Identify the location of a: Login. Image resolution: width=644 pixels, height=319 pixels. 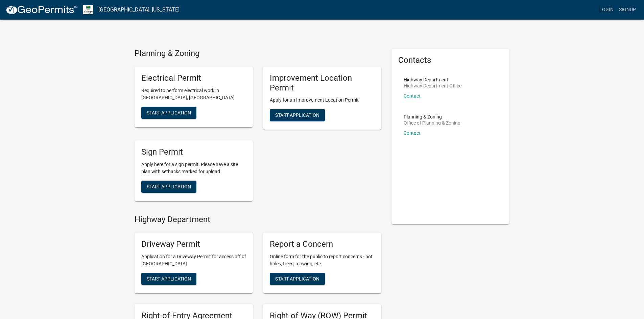
(606, 10).